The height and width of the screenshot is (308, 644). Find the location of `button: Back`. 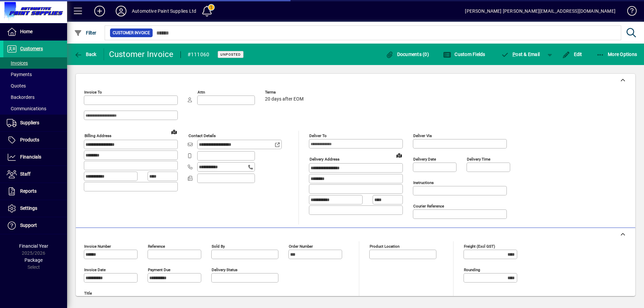

button: Back is located at coordinates (85, 54).